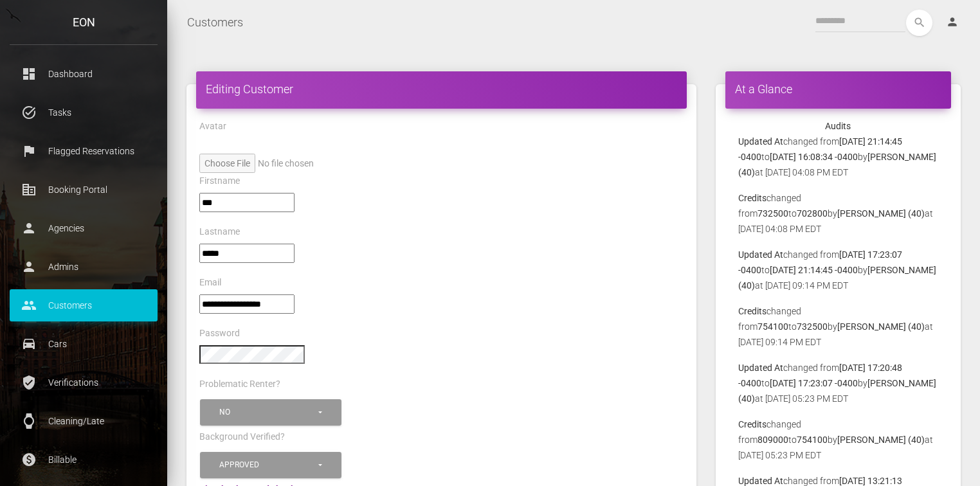 The image size is (980, 486). Describe the element at coordinates (84, 113) in the screenshot. I see `a: task_alt Tasks` at that location.